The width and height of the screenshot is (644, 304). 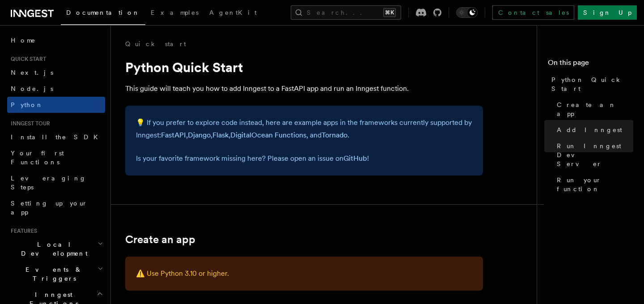 I want to click on a: Documentation, so click(x=103, y=14).